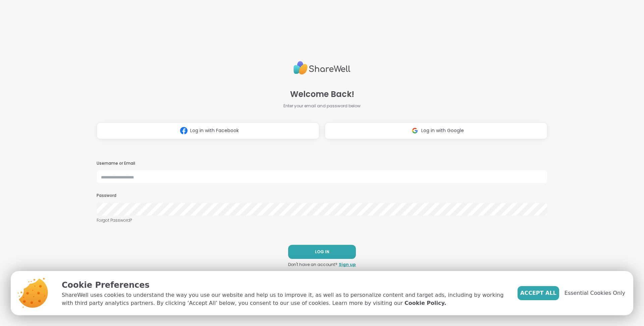  What do you see at coordinates (322, 195) in the screenshot?
I see `h3: Password` at bounding box center [322, 195].